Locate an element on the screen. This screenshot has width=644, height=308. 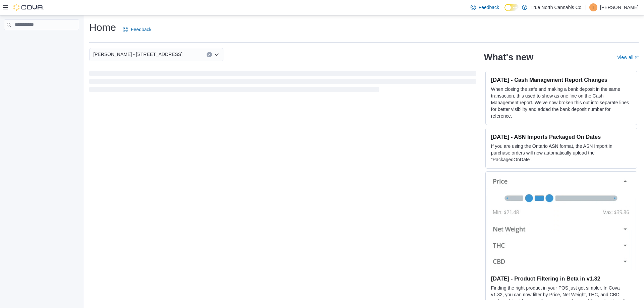
span: Dark Mode is located at coordinates (505, 11).